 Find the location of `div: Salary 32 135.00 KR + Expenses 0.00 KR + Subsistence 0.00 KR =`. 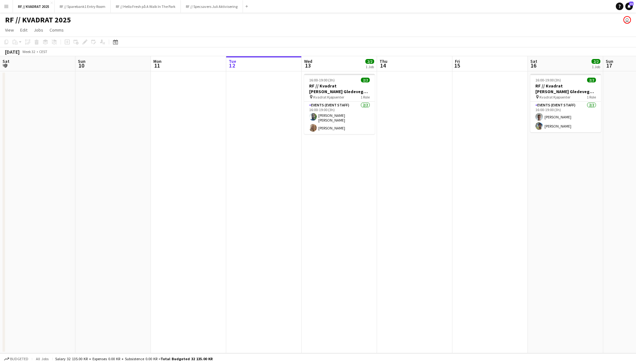

div: Salary 32 135.00 KR + Expenses 0.00 KR + Subsistence 0.00 KR = is located at coordinates (134, 359).